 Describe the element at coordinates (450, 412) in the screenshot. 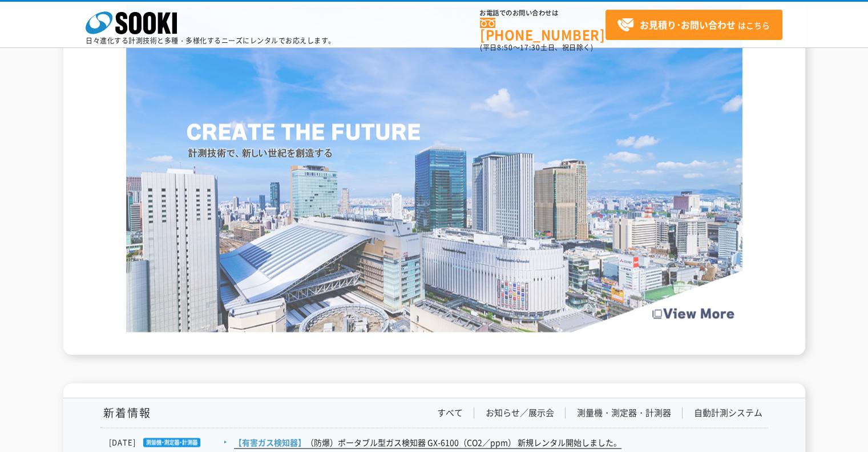

I see `a: すべて` at that location.